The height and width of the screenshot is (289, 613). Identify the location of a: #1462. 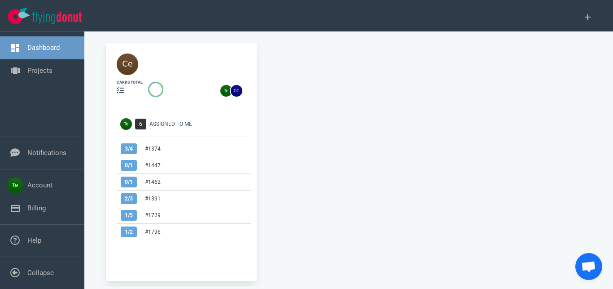
(153, 182).